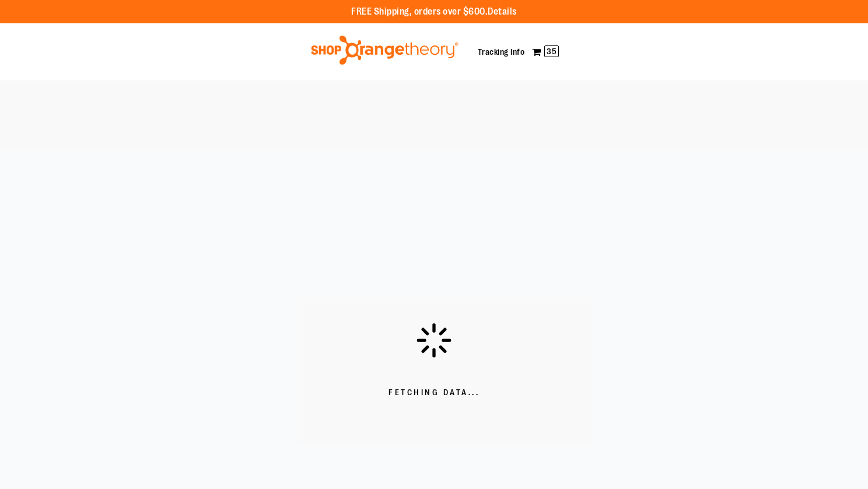  Describe the element at coordinates (501, 52) in the screenshot. I see `a: Tracking Info` at that location.